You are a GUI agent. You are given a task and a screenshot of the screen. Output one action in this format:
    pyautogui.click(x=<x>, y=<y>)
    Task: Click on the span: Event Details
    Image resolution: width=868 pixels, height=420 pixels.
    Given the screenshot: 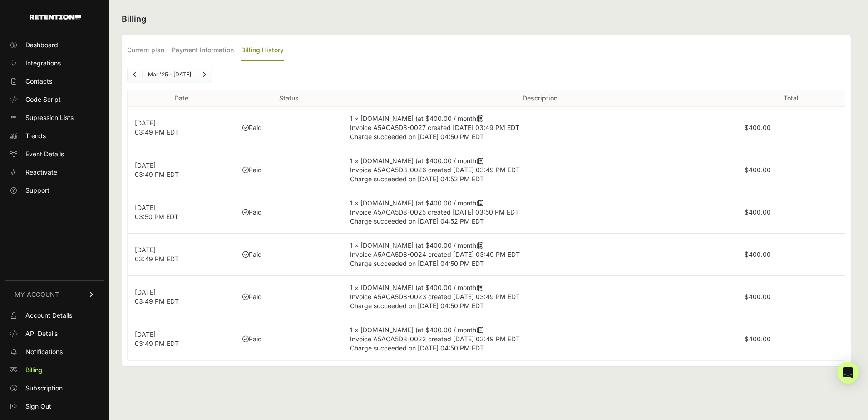 What is the action you would take?
    pyautogui.click(x=45, y=154)
    